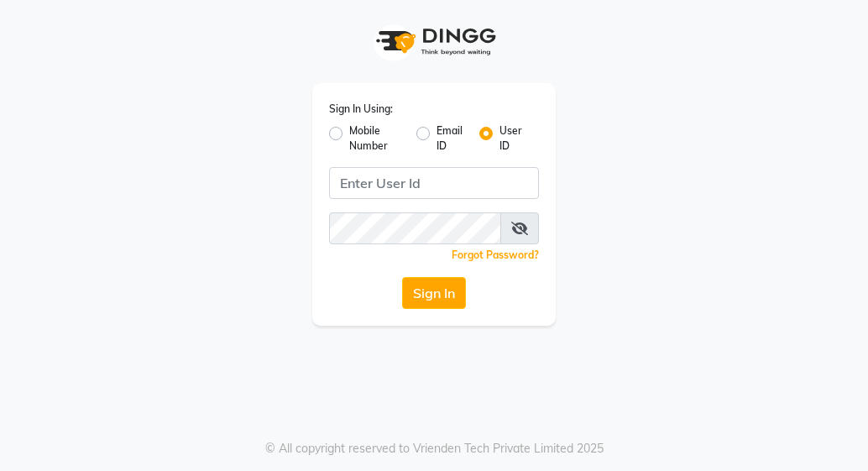 Image resolution: width=868 pixels, height=471 pixels. What do you see at coordinates (434, 293) in the screenshot?
I see `button: Sign In` at bounding box center [434, 293].